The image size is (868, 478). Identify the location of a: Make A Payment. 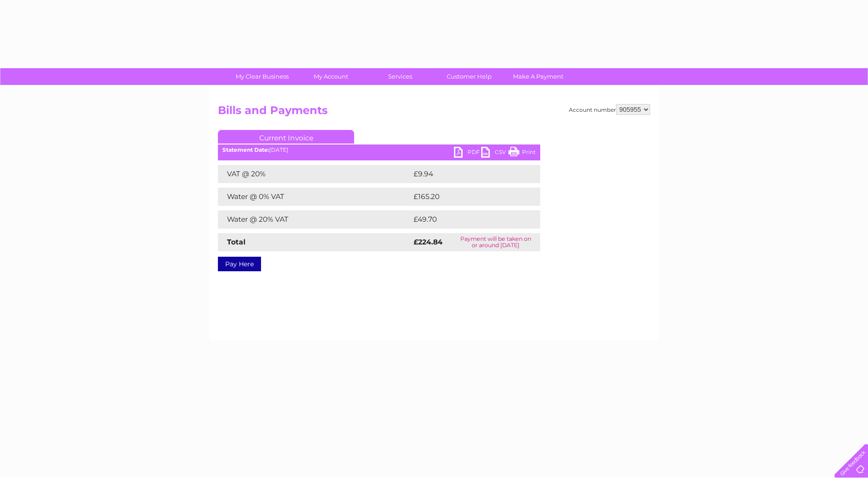
(538, 76).